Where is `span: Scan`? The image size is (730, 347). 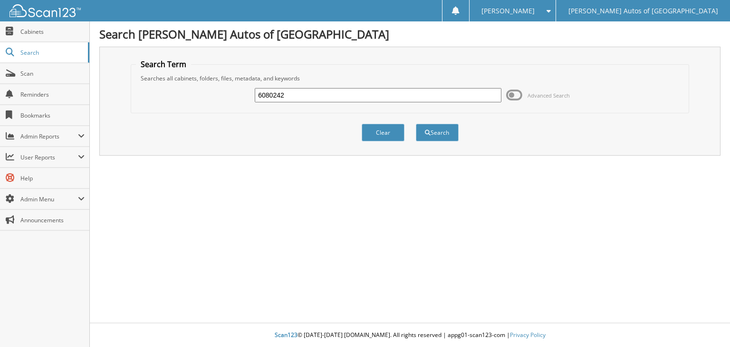 span: Scan is located at coordinates (52, 73).